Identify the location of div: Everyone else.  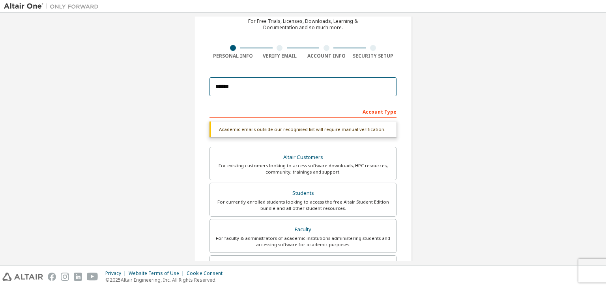
(303, 266).